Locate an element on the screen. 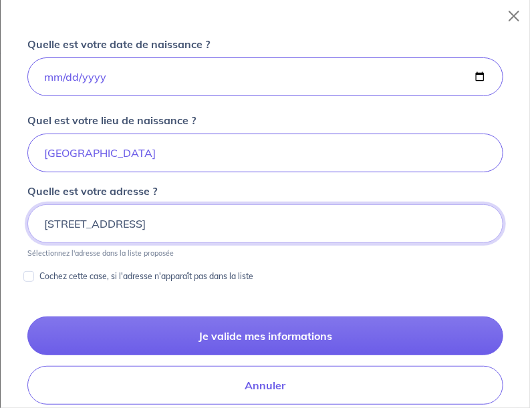 This screenshot has height=408, width=530. p: Sélectionnez l'adresse dans la liste proposée is located at coordinates (100, 253).